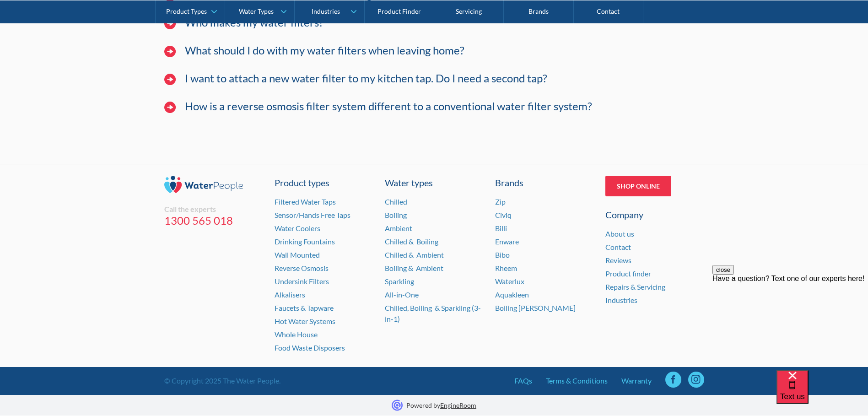 Image resolution: width=868 pixels, height=416 pixels. Describe the element at coordinates (297, 228) in the screenshot. I see `a: Water Coolers` at that location.